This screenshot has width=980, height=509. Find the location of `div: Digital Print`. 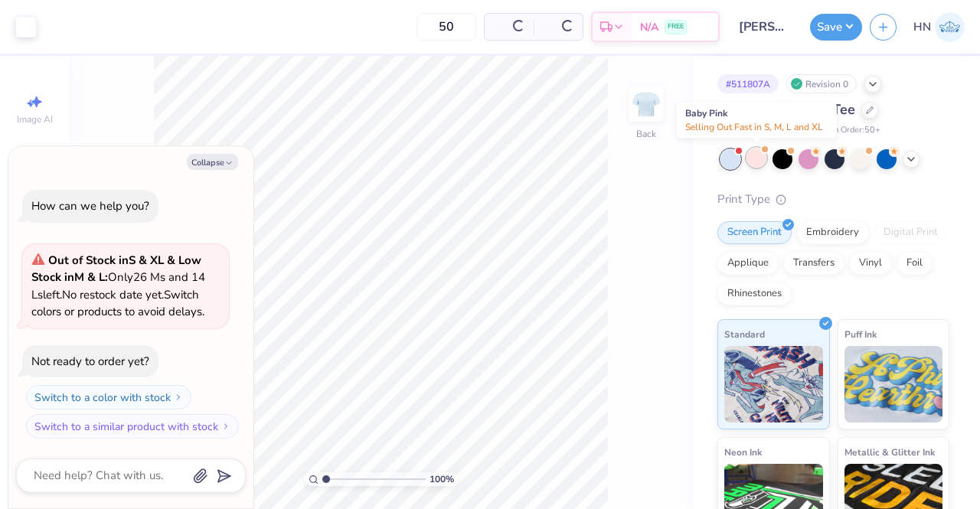

div: Digital Print is located at coordinates (911, 233).